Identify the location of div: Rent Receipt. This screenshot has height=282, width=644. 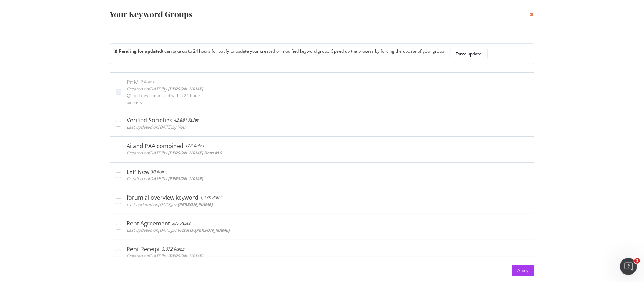
(144, 249).